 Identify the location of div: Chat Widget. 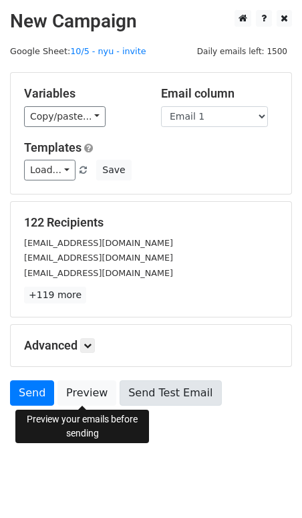
(269, 486).